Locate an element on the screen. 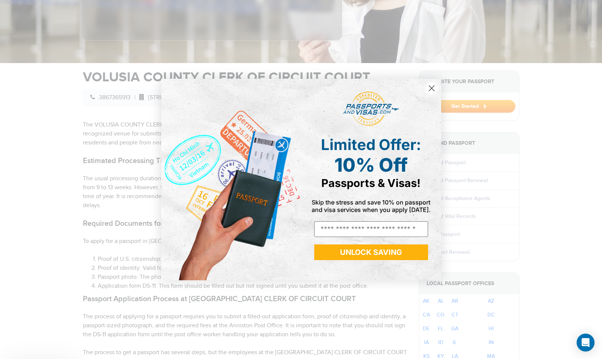  div: Open Intercom Messenger is located at coordinates (586, 343).